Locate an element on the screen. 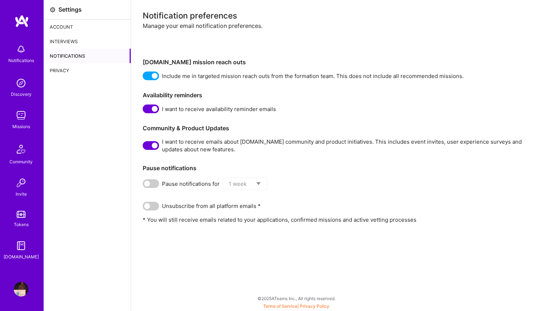 This screenshot has height=311, width=549. div: Settings is located at coordinates (70, 9).